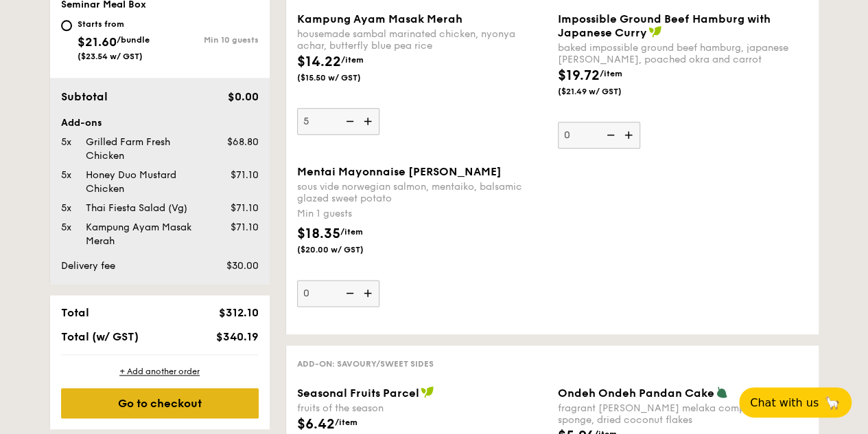  Describe the element at coordinates (605, 91) in the screenshot. I see `span: ($21.49 w/ GST)` at that location.